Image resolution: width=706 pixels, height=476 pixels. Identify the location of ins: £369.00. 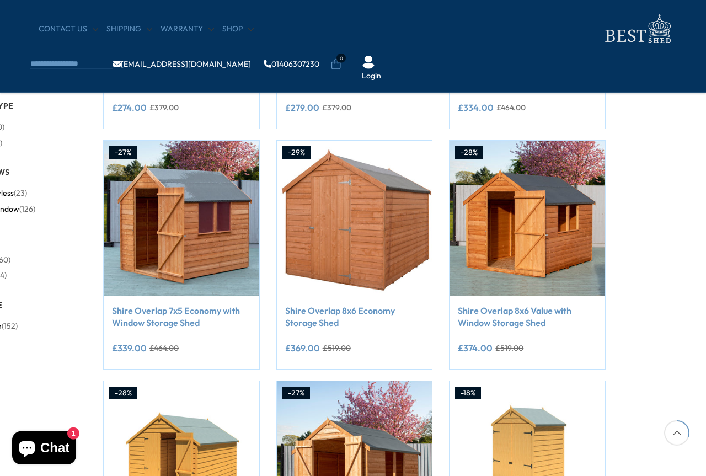
(302, 348).